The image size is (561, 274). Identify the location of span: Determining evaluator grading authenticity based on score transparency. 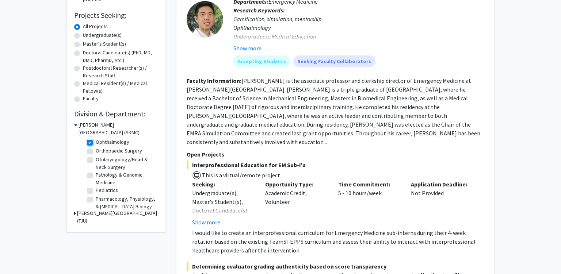
(335, 266).